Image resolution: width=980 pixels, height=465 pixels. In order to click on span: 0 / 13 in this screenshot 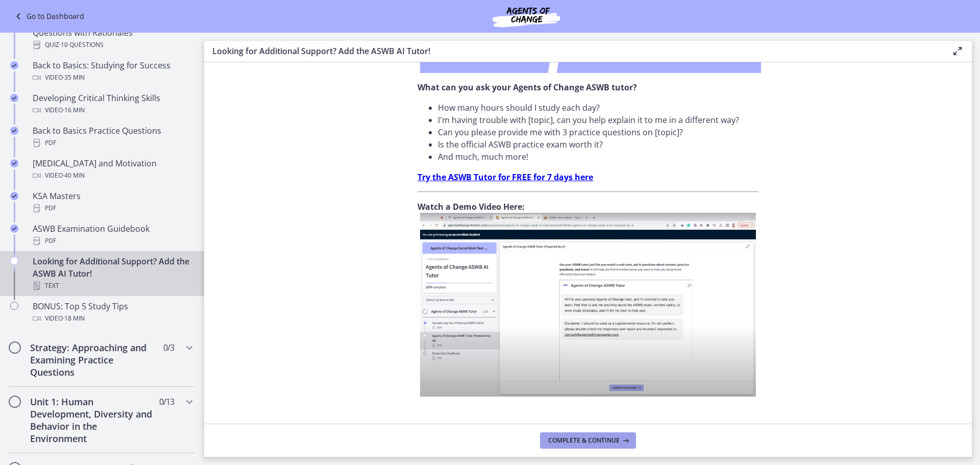, I will do `click(166, 402)`.